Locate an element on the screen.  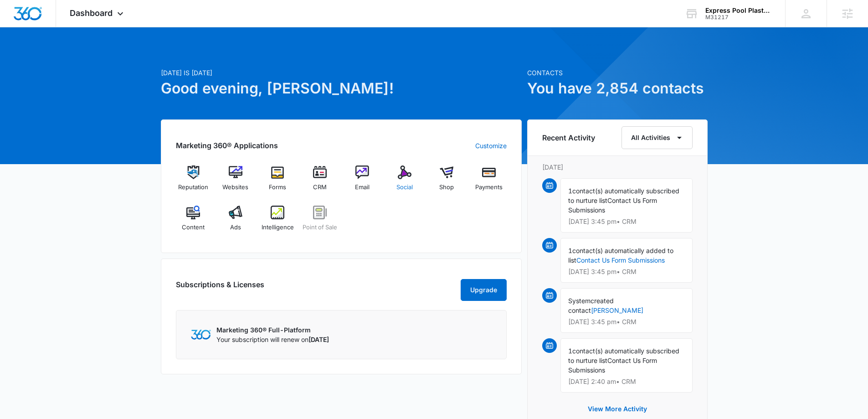
a: Websites is located at coordinates (235, 182).